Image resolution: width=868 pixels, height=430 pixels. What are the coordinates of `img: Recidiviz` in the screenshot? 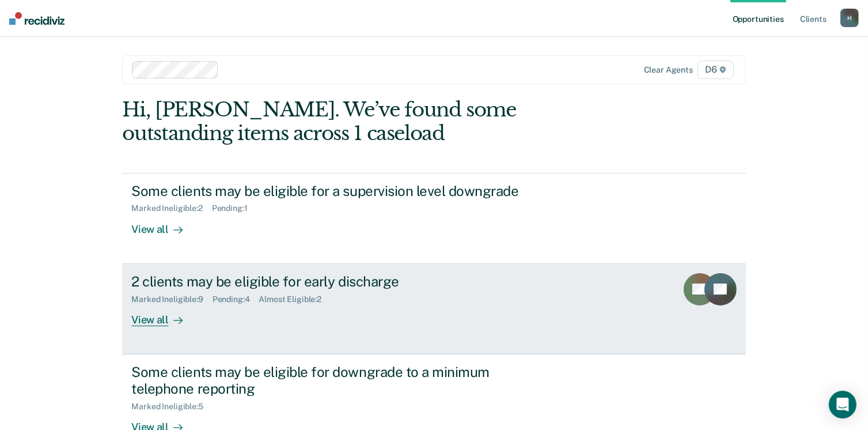 It's located at (37, 18).